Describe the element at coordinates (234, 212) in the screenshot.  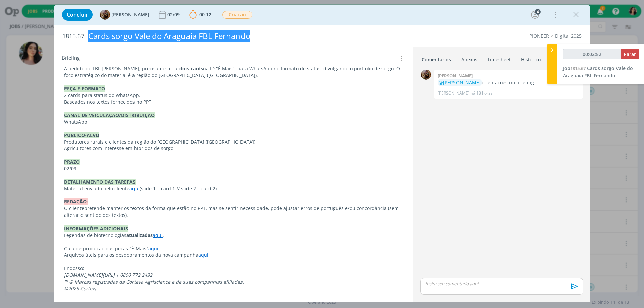
I see `p: O cliente e sentir necessidade, pode ajustar erros de português e/ou concordância (sem alterar o ...` at that location.